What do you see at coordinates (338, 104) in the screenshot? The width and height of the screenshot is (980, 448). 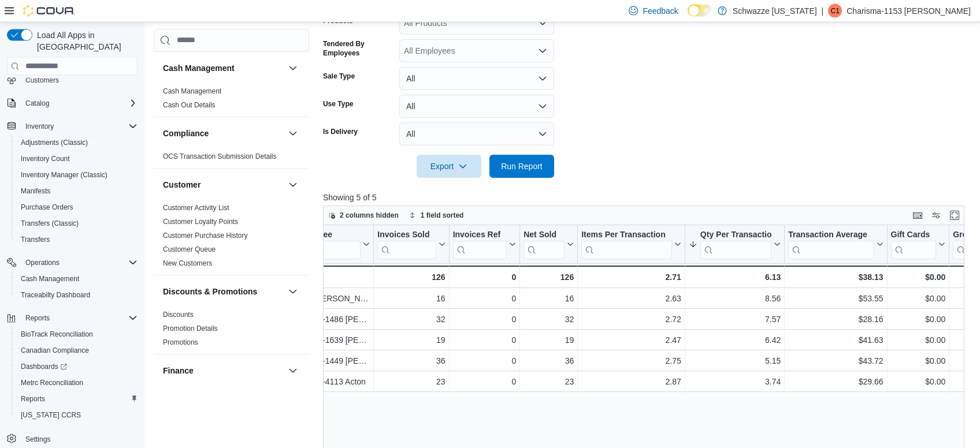 I see `label: Use Type` at bounding box center [338, 104].